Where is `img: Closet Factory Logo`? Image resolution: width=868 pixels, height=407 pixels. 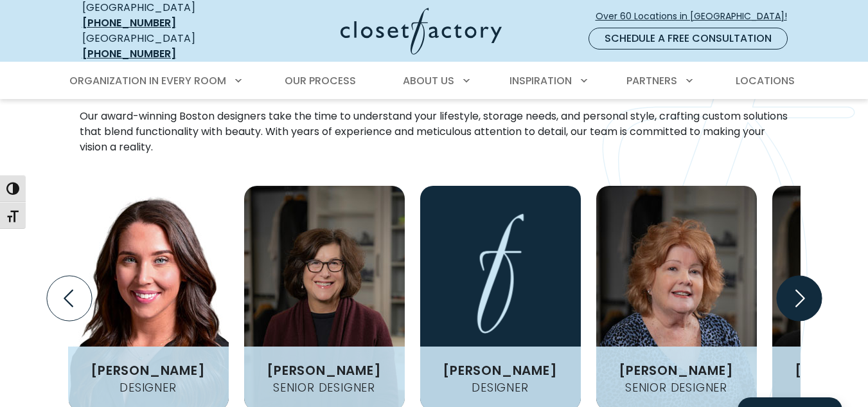
img: Closet Factory Logo is located at coordinates (420, 31).